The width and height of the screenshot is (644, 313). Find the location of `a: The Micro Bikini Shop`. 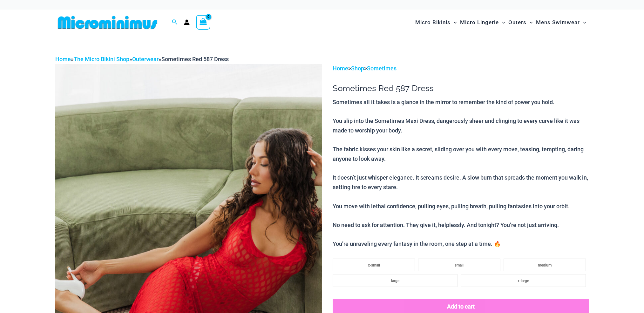

a: The Micro Bikini Shop is located at coordinates (101, 59).